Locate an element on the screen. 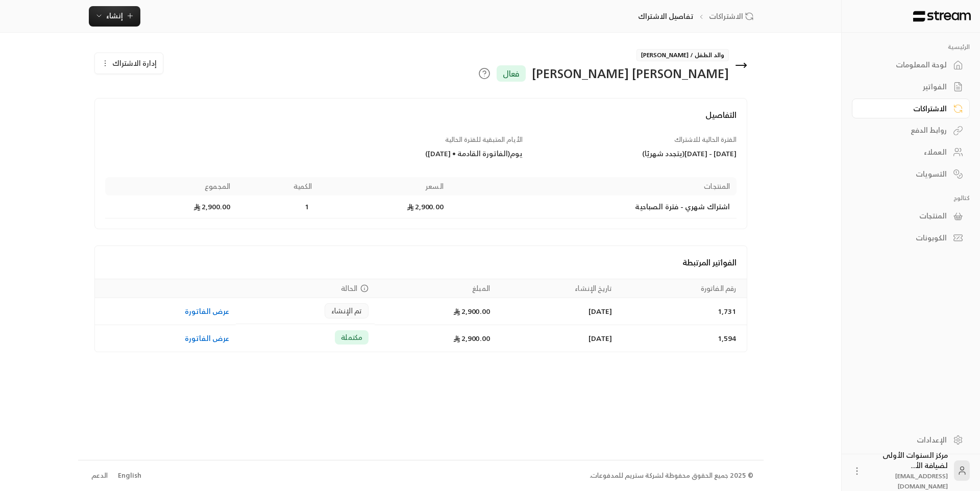 This screenshot has width=980, height=491. table: Payments is located at coordinates (421, 315).